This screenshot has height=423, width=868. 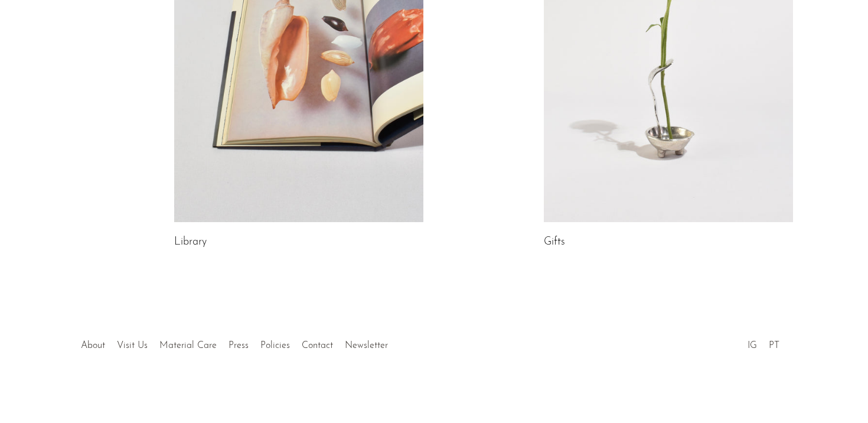 I want to click on ul: Quick links, so click(x=234, y=342).